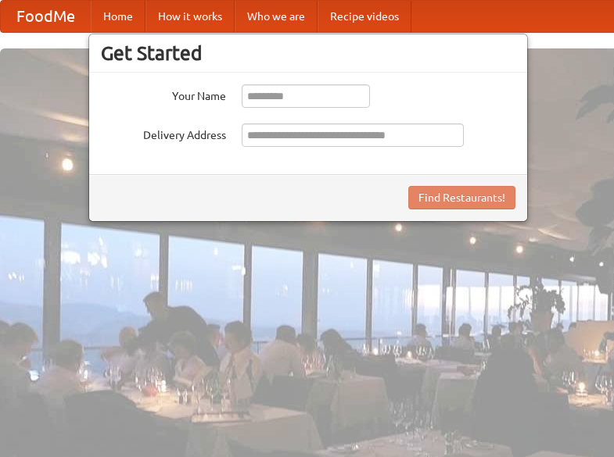 The width and height of the screenshot is (614, 457). What do you see at coordinates (364, 16) in the screenshot?
I see `a: Recipe videos` at bounding box center [364, 16].